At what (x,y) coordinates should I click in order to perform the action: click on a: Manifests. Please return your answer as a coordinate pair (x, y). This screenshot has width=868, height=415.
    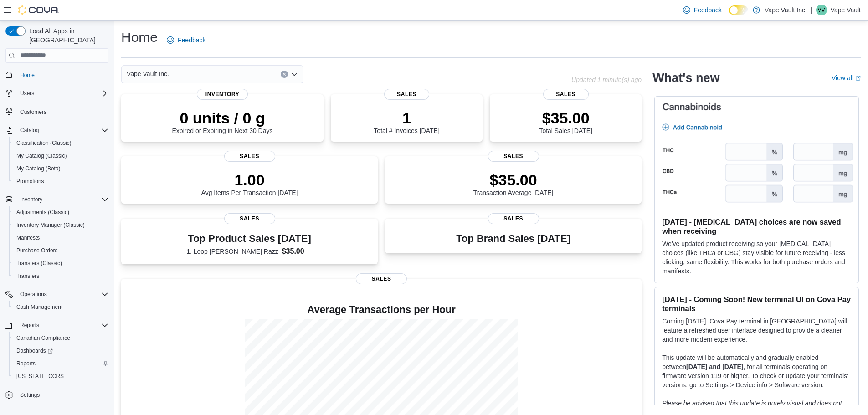
    Looking at the image, I should click on (28, 238).